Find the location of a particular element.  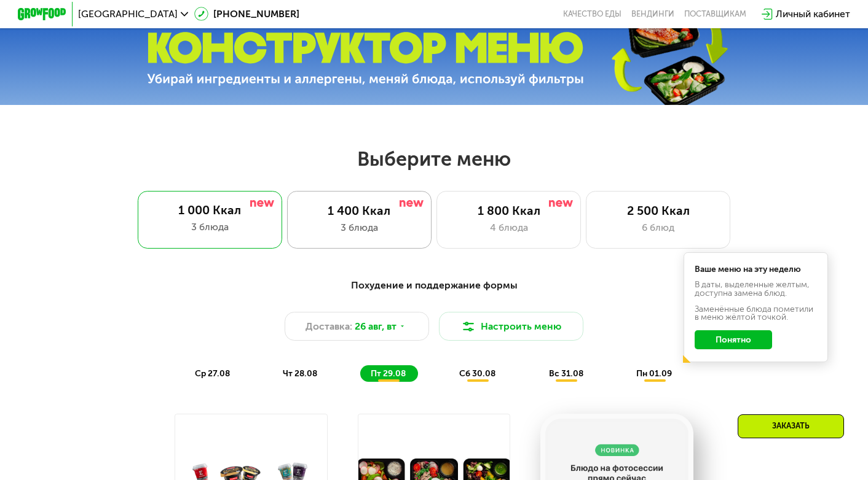

div: 6 блюд is located at coordinates (659, 227).